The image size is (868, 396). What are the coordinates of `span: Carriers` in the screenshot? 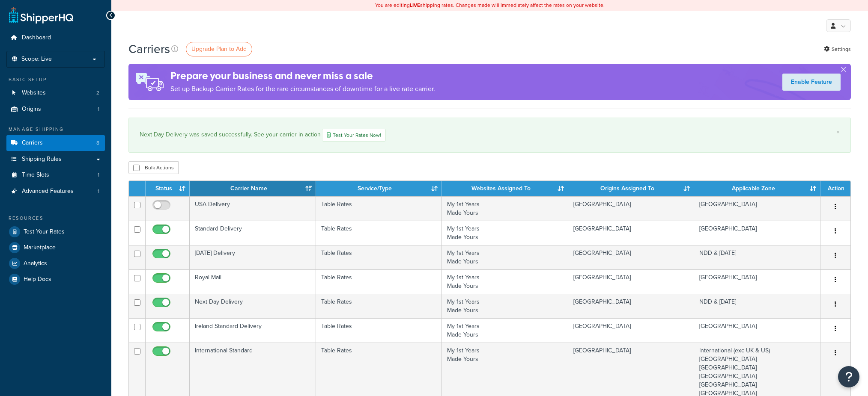 It's located at (32, 143).